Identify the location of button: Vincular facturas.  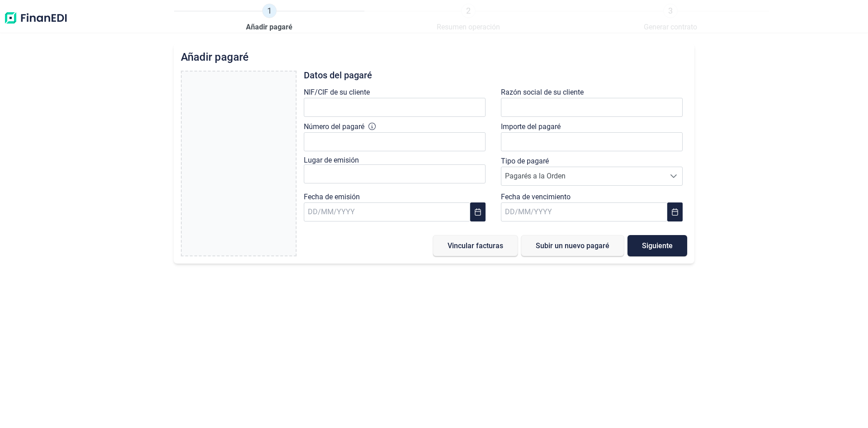
(475, 246).